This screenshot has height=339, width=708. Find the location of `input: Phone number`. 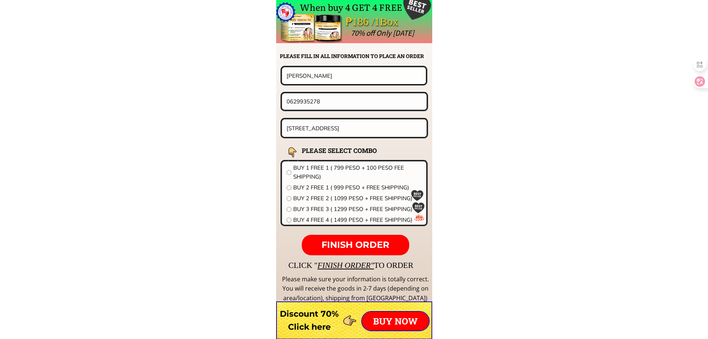

input: Phone number is located at coordinates (354, 101).